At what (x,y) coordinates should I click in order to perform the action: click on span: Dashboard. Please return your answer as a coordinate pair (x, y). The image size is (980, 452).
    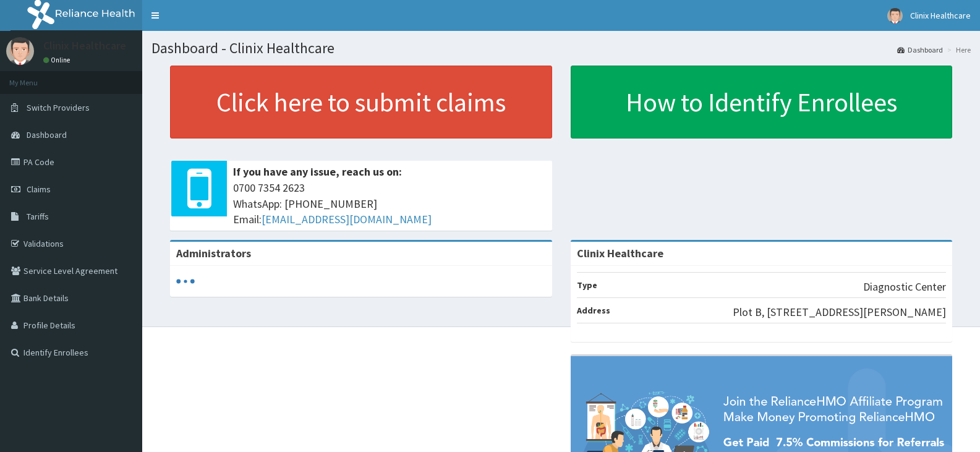
    Looking at the image, I should click on (47, 135).